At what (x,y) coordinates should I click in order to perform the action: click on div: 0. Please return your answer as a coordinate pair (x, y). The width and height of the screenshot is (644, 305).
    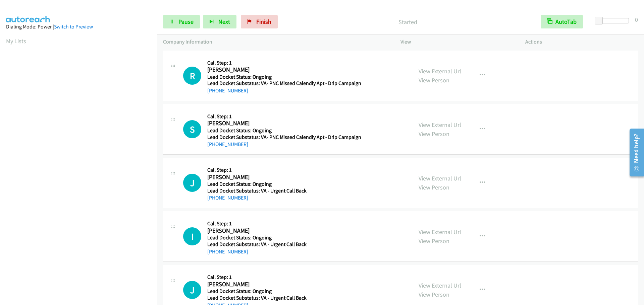
    Looking at the image, I should click on (636, 19).